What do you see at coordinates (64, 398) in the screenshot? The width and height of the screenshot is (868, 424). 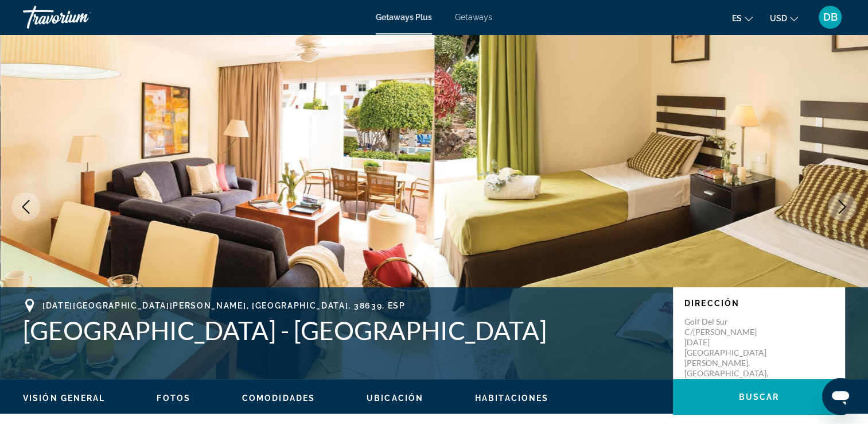 I see `button: Visión general` at bounding box center [64, 398].